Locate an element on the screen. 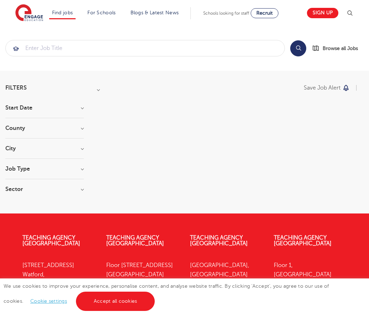 This screenshot has height=317, width=369. h3: Start Date is located at coordinates (45, 108).